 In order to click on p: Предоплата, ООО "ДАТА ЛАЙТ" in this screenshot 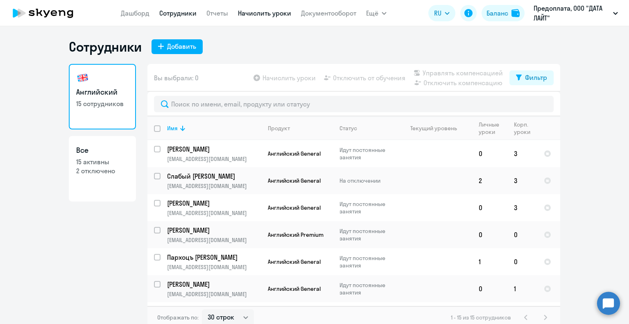, I will do `click(571, 13)`.